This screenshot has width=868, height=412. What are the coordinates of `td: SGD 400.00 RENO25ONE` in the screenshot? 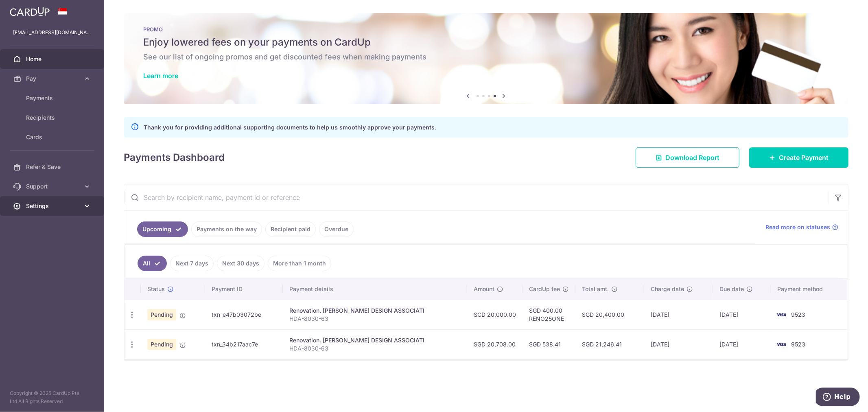 It's located at (549, 314).